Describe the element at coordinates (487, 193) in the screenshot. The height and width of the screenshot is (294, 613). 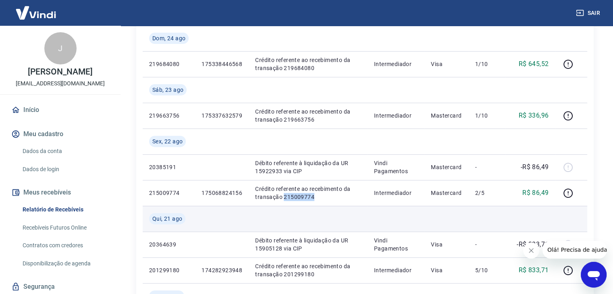
I see `p: 2/5` at that location.